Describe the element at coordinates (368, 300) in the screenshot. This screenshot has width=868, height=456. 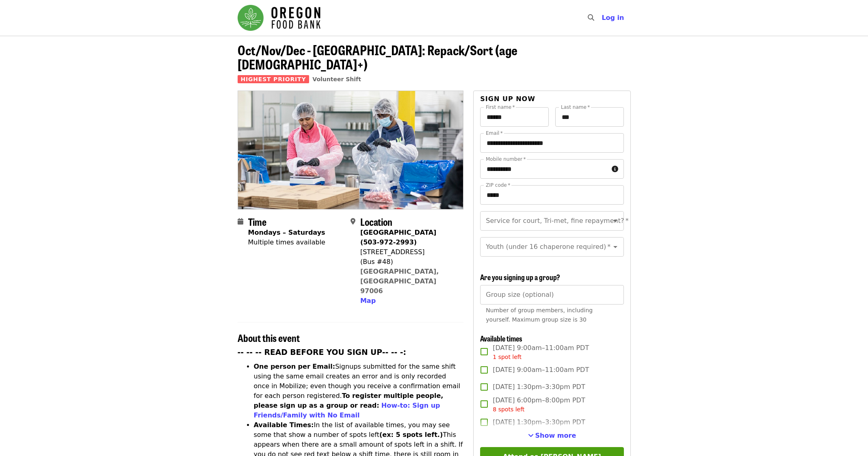
I see `span: Map` at that location.